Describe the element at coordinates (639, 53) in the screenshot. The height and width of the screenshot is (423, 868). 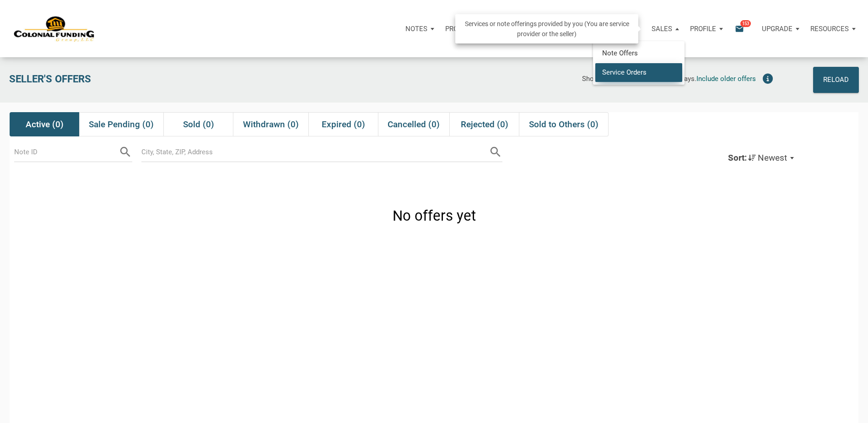
I see `a: Note Offers` at that location.